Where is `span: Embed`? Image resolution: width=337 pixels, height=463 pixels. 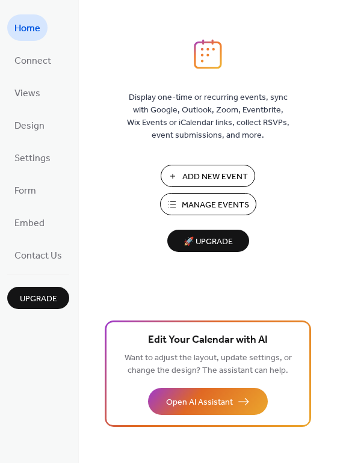
span: Embed is located at coordinates (29, 224).